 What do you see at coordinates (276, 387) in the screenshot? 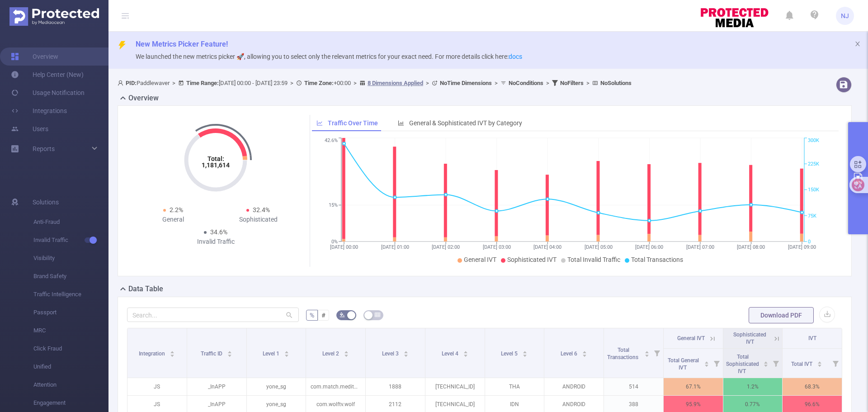
I see `p: yone_sg` at bounding box center [276, 387].